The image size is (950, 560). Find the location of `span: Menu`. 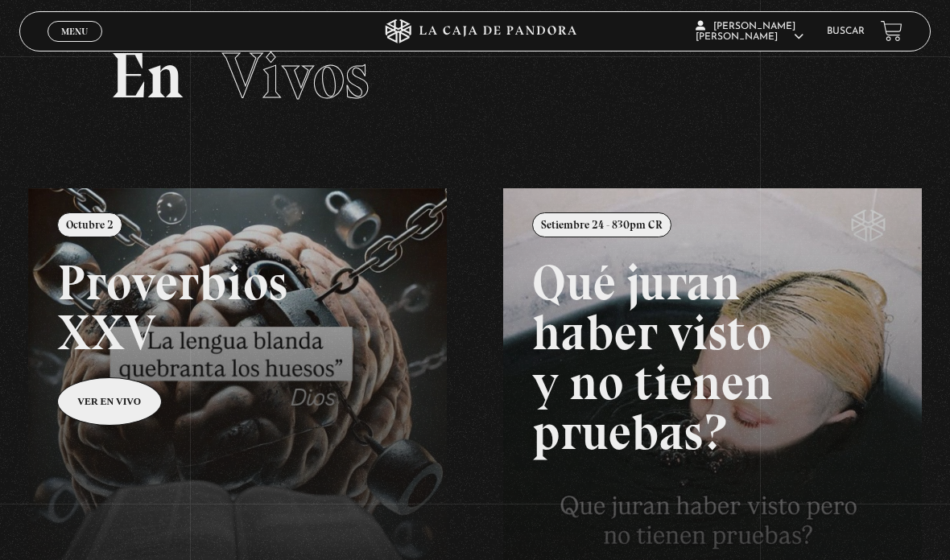

span: Menu is located at coordinates (74, 32).